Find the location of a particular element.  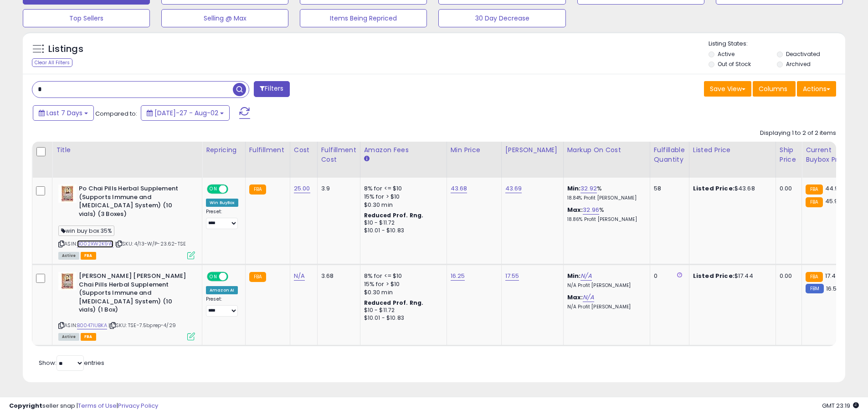

a: 16.25 is located at coordinates (458, 276).